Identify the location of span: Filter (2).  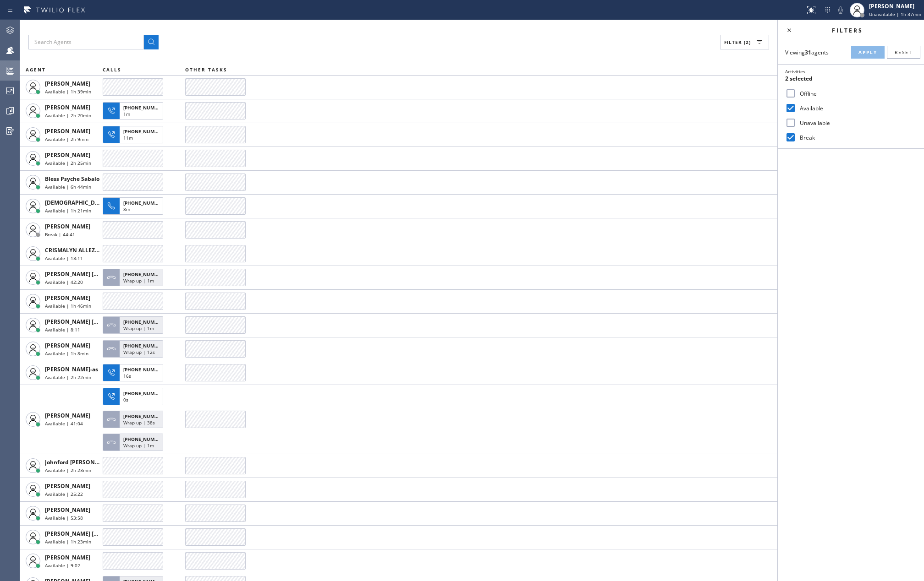
(737, 42).